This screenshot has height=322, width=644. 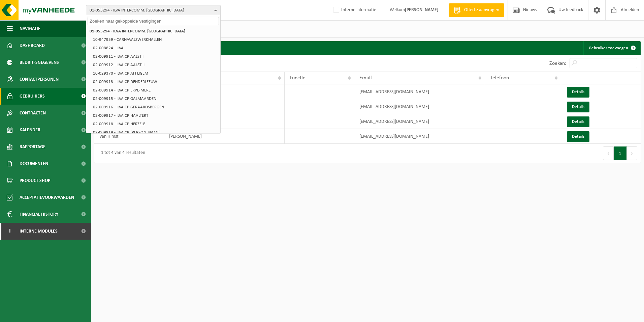 I want to click on li: 02-009911 - ILVA CP AALST I, so click(x=155, y=56).